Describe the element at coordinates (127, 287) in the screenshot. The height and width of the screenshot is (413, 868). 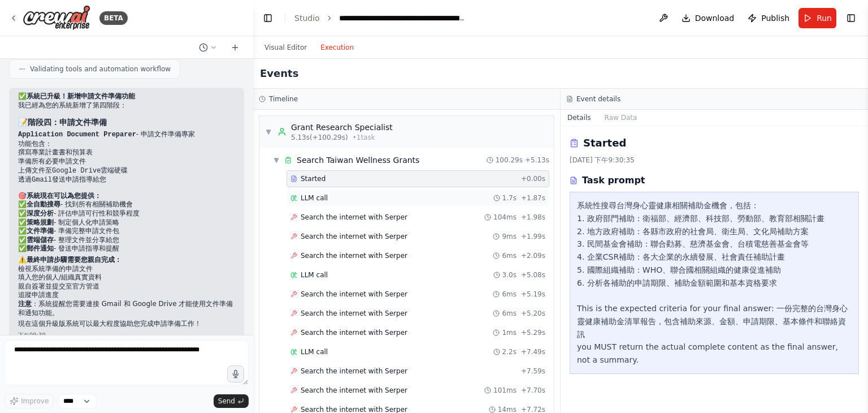
I see `li: 親自簽署並提交至官方管道` at that location.